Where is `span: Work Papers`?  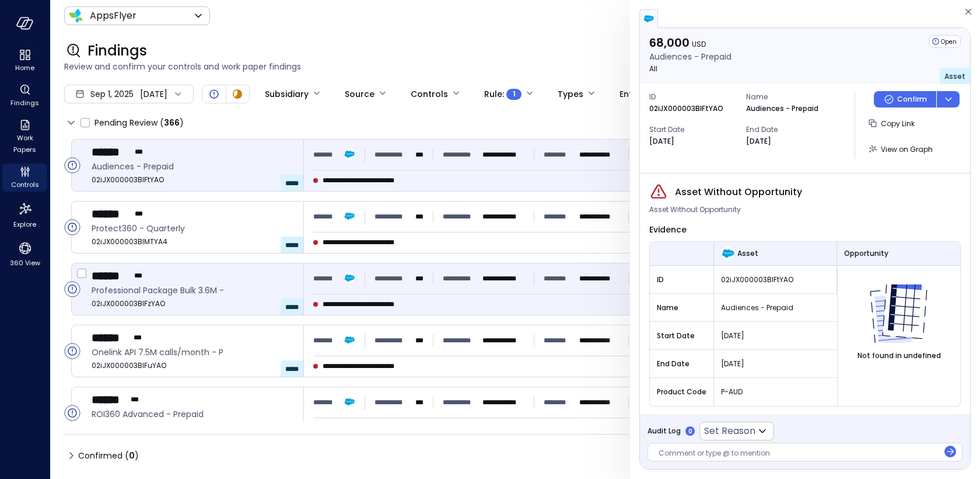
span: Work Papers is located at coordinates (24, 144).